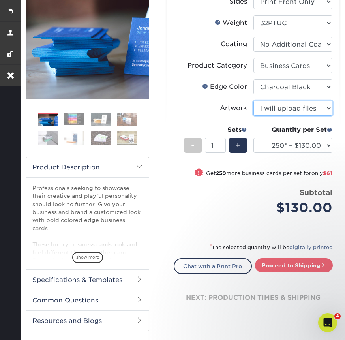 This screenshot has width=345, height=340. What do you see at coordinates (87, 300) in the screenshot?
I see `h2: Common Questions` at bounding box center [87, 300].